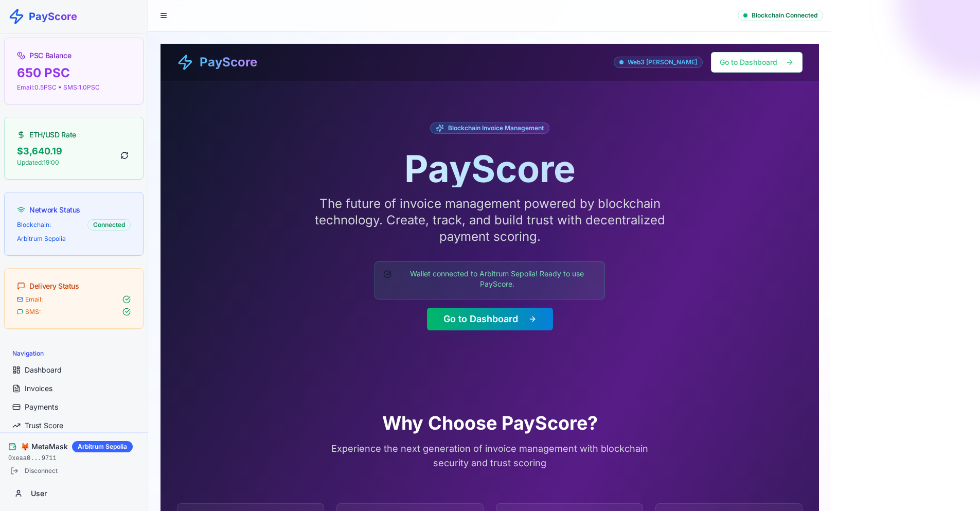 This screenshot has width=980, height=511. What do you see at coordinates (33, 312) in the screenshot?
I see `span: SMS:` at bounding box center [33, 312].